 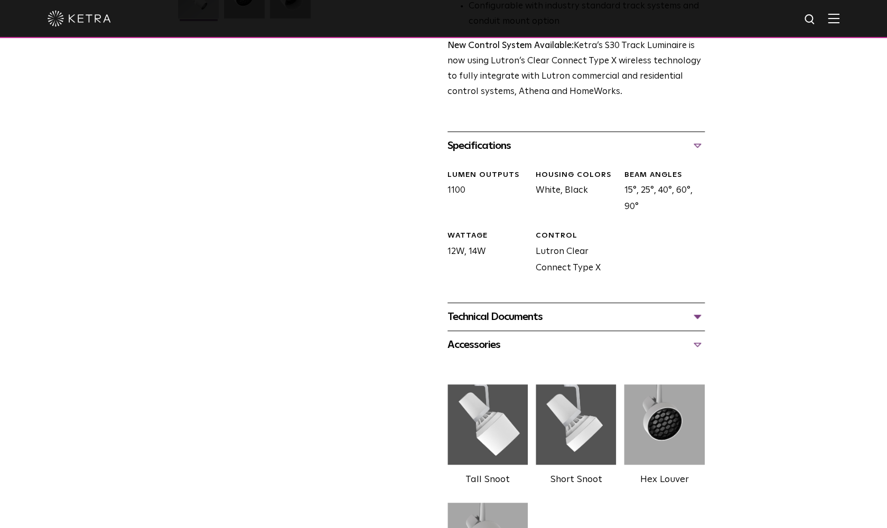 What do you see at coordinates (487, 479) in the screenshot?
I see `label: Tall Snoot` at bounding box center [487, 479].